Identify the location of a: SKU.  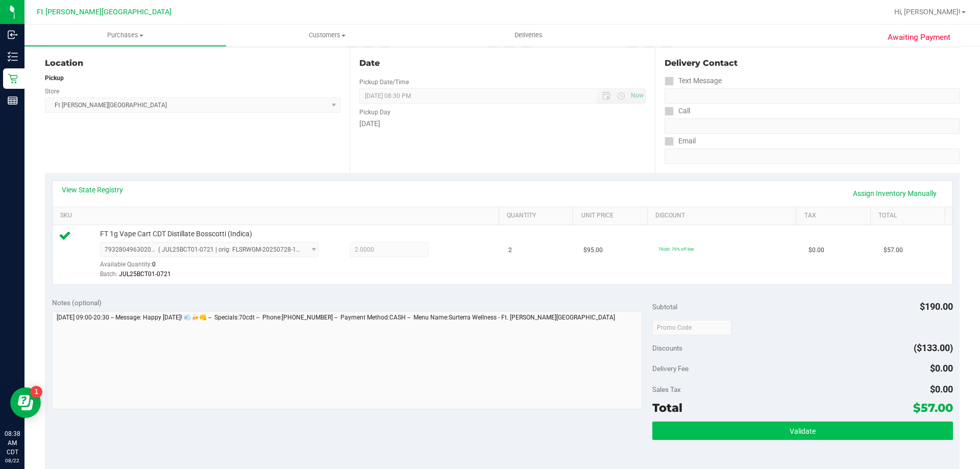
(277, 216).